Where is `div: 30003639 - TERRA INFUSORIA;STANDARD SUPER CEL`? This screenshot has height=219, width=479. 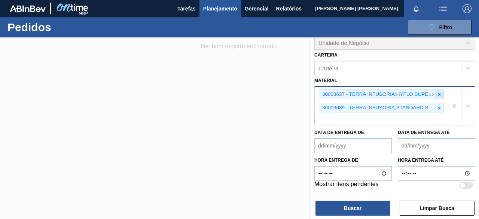 div: 30003639 - TERRA INFUSORIA;STANDARD SUPER CEL is located at coordinates (377, 108).